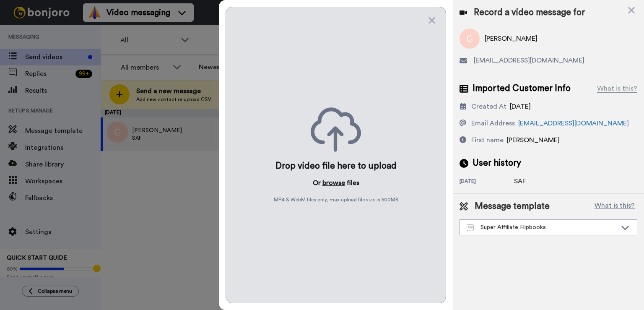 This screenshot has height=310, width=644. I want to click on img: Message-temps.svg, so click(470, 228).